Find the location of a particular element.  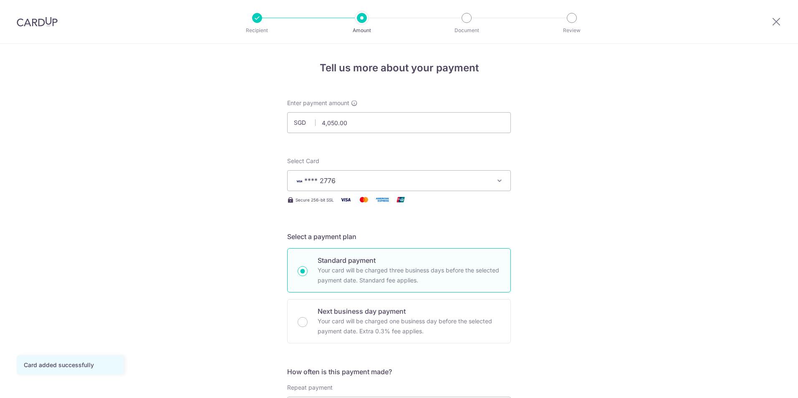

span: Secure 256-bit SSL is located at coordinates (315, 200).